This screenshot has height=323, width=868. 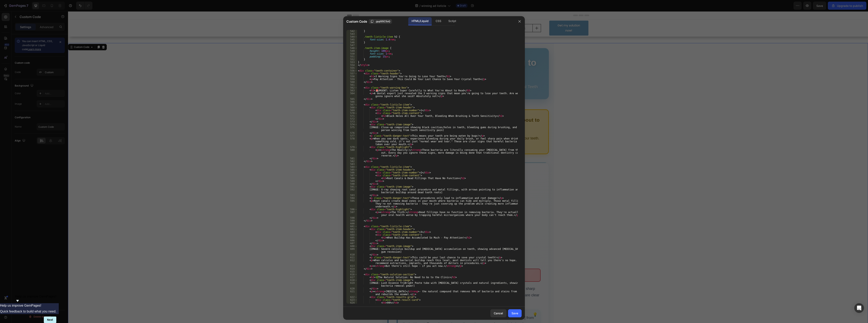 What do you see at coordinates (352, 203) in the screenshot?
I see `div: 595` at bounding box center [352, 203].